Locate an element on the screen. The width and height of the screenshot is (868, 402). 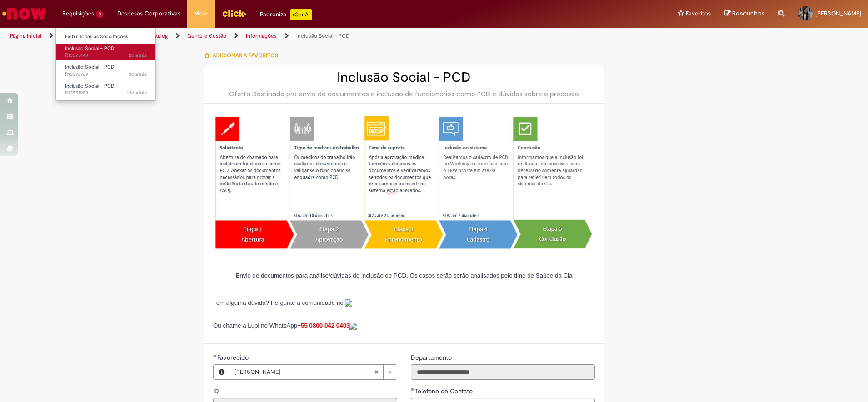
span: 3 is located at coordinates (100, 14).